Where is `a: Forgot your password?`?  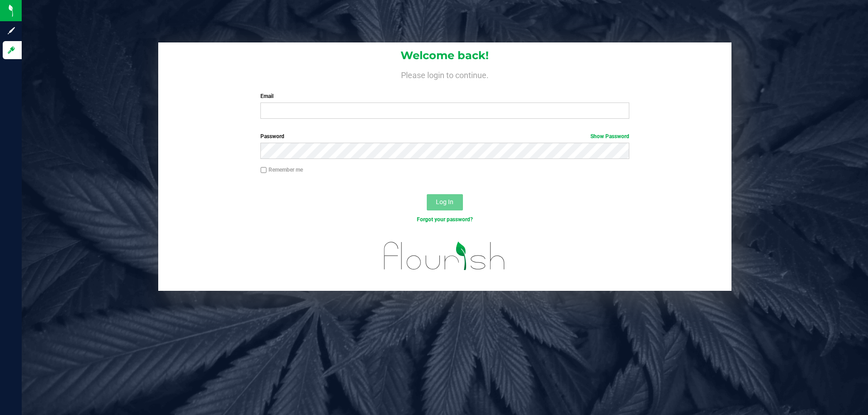
a: Forgot your password? is located at coordinates (445, 220).